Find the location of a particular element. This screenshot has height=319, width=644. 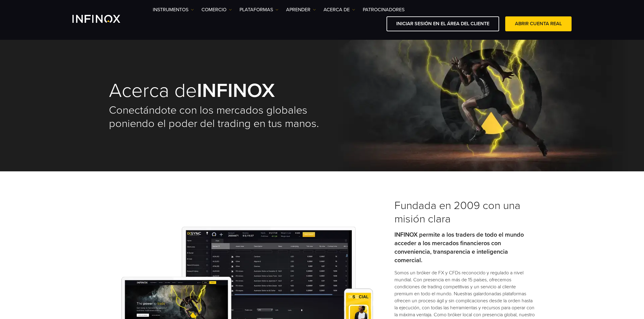

font: ACERCA DE is located at coordinates (337, 10).